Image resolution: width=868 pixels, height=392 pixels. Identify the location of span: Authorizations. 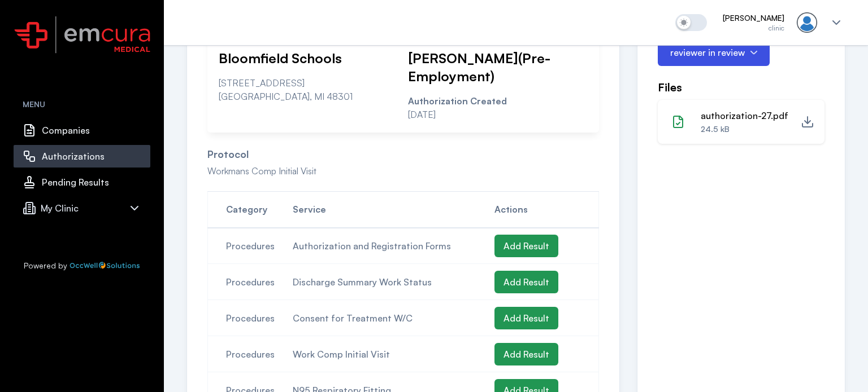
(63, 156).